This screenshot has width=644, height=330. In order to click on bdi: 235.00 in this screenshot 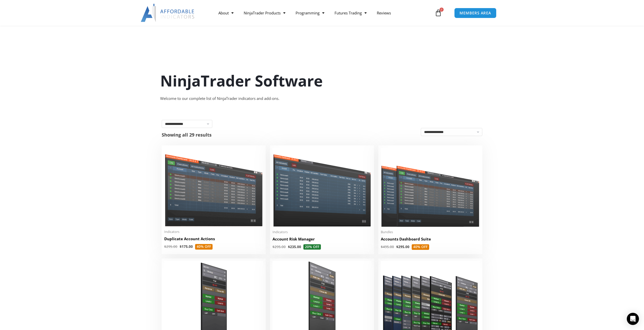, I will do `click(294, 247)`.